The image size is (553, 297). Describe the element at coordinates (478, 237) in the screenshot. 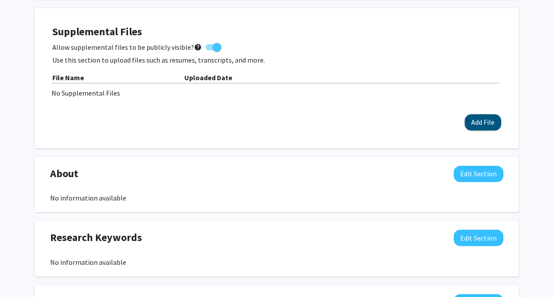

I see `button: Edit Research Keywords` at that location.